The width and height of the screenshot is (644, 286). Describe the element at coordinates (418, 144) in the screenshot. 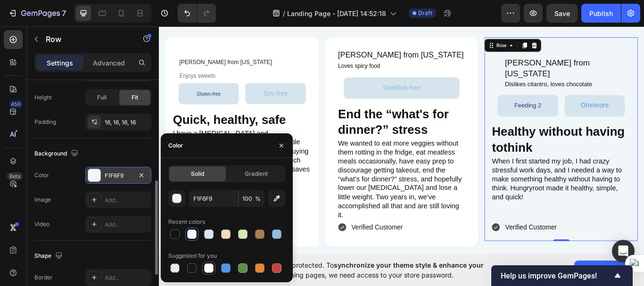

I see `strong: think` at that location.